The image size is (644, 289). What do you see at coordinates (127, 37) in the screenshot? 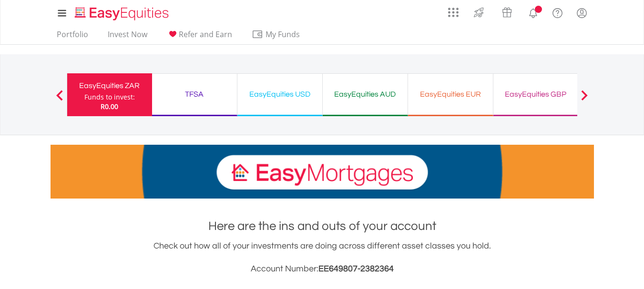
I see `a: Invest Now` at bounding box center [127, 37].